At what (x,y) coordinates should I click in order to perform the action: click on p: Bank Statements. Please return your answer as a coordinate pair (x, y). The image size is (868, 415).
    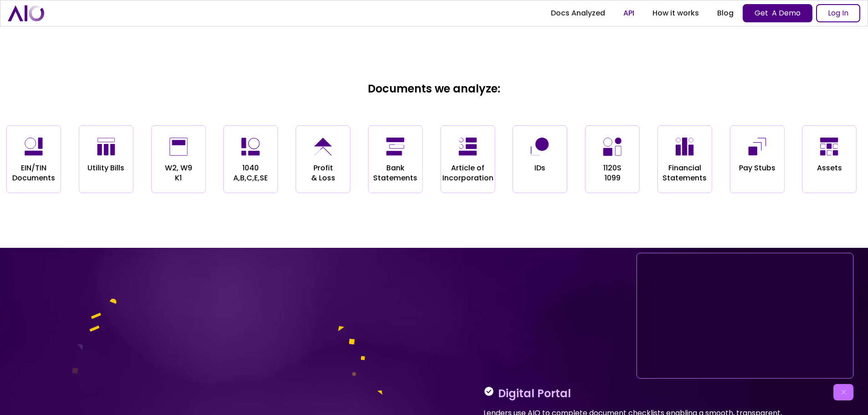
    Looking at the image, I should click on (395, 173).